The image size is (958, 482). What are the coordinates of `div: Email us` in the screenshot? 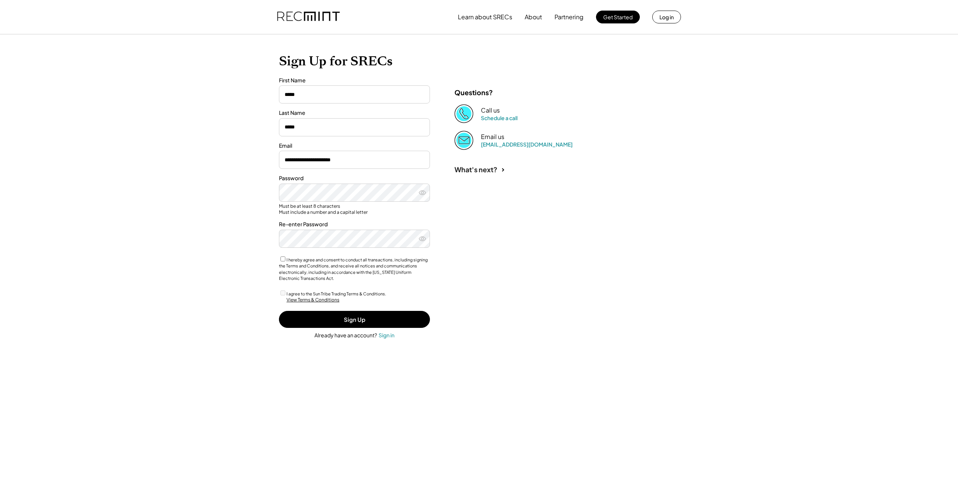 It's located at (493, 137).